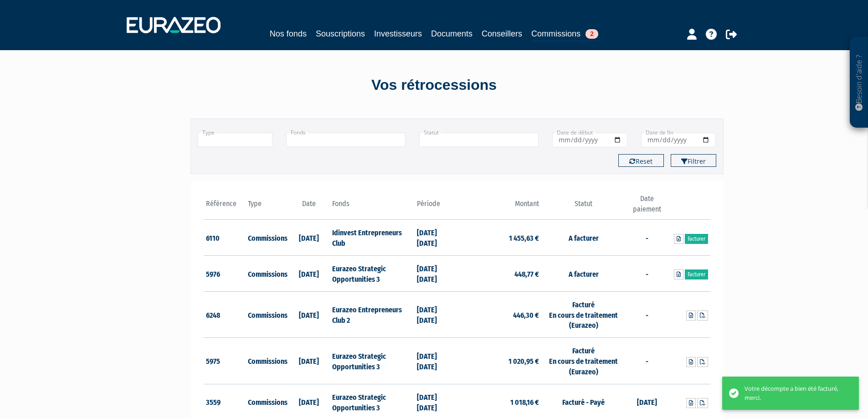 Image resolution: width=868 pixels, height=419 pixels. I want to click on a: Souscriptions, so click(340, 34).